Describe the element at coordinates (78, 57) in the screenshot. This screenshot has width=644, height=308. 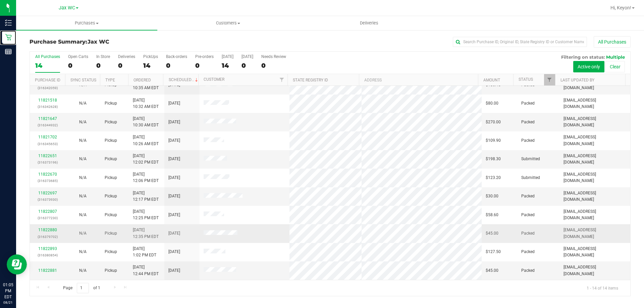
I see `div: Open Carts` at that location.